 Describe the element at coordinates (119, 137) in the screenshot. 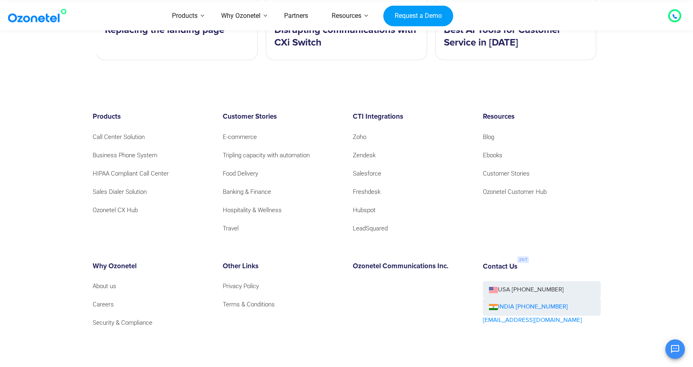

I see `a: Call Center Solution` at that location.